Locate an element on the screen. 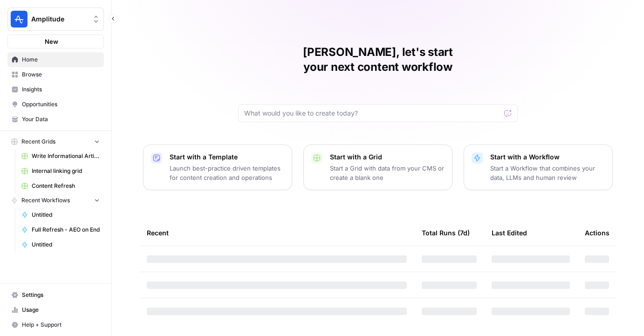 The width and height of the screenshot is (644, 336). button: New is located at coordinates (56, 42).